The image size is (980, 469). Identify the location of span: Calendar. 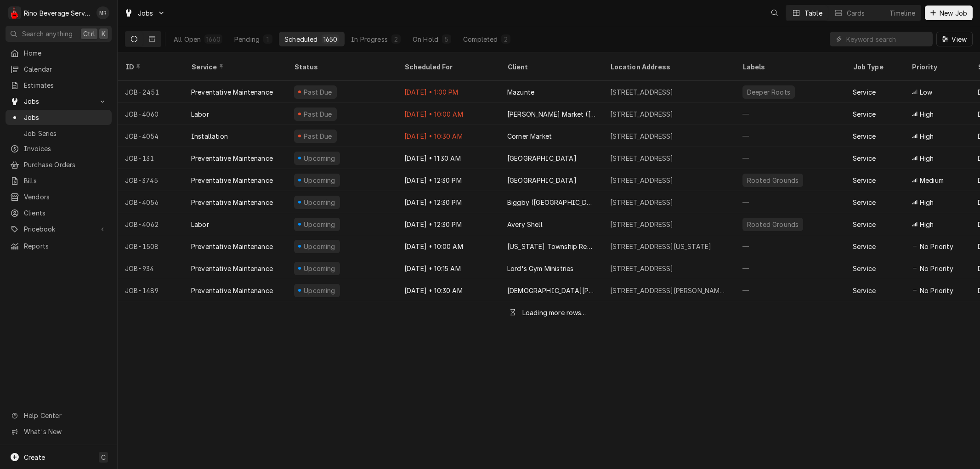
(65, 69).